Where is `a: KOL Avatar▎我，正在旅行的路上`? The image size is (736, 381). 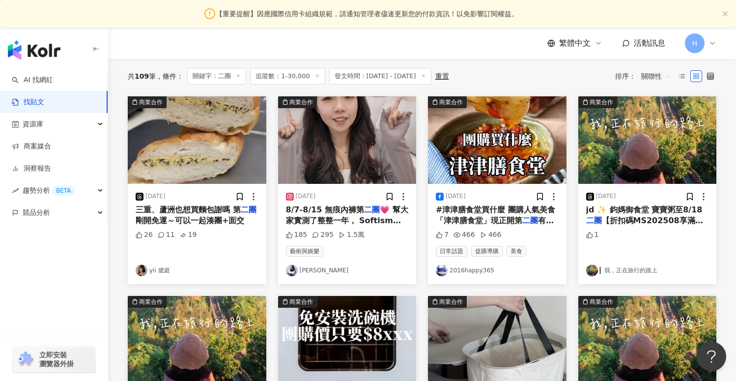 a: KOL Avatar▎我，正在旅行的路上 is located at coordinates (647, 270).